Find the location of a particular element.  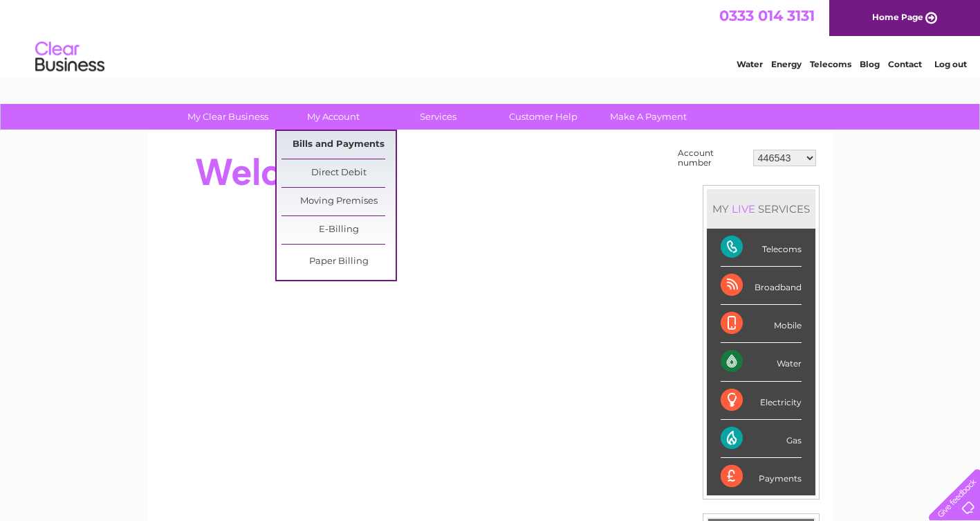

a: 0333 014 3131 is located at coordinates (767, 15).